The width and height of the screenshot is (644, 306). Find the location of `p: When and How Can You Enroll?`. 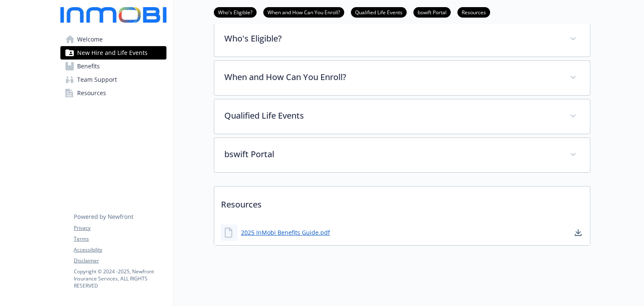

p: When and How Can You Enroll? is located at coordinates (393, 77).